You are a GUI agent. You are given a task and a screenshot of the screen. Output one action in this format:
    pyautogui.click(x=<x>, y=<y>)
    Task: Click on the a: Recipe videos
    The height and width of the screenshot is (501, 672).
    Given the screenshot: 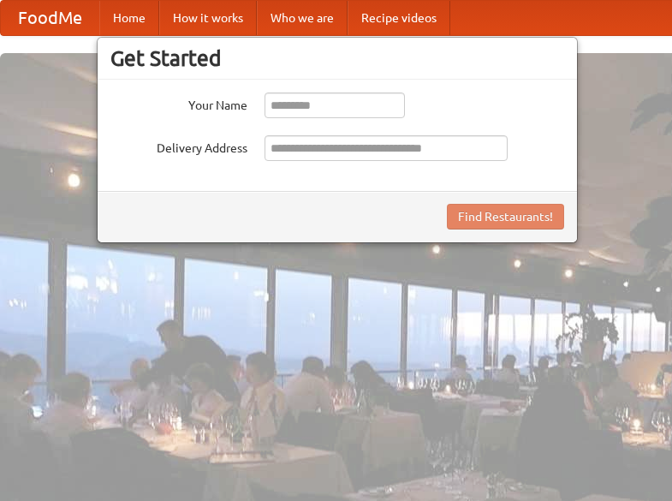 What is the action you would take?
    pyautogui.click(x=399, y=18)
    